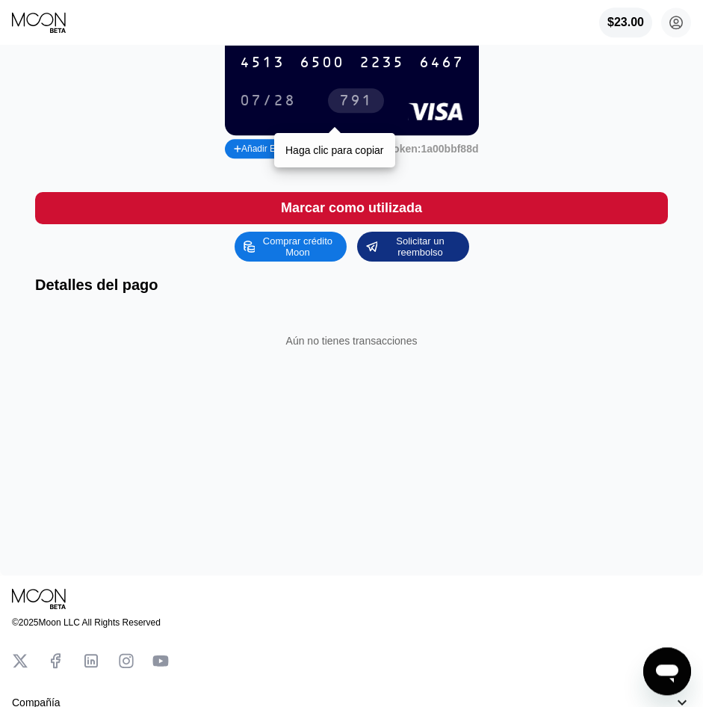 Image resolution: width=703 pixels, height=707 pixels. Describe the element at coordinates (351, 623) in the screenshot. I see `div: © 2025 Moon LLC All Rights Reserved` at that location.